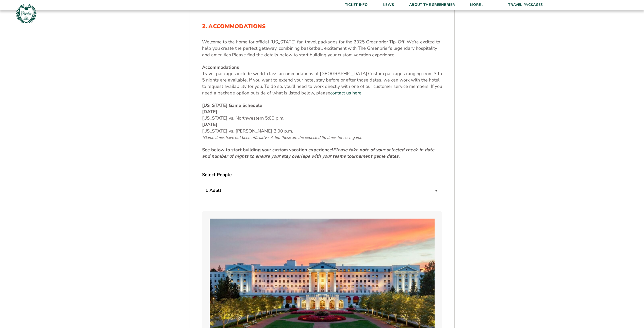 The image size is (644, 328). What do you see at coordinates (322, 83) in the screenshot?
I see `span: Custom packages ranging from 3 to 5 nights are available. If you want to extend your hotel stay b...` at bounding box center [322, 83].